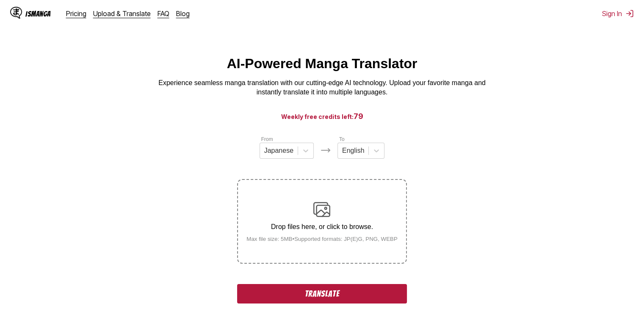  I want to click on h3: Weekly free credits left:, so click(322, 116).